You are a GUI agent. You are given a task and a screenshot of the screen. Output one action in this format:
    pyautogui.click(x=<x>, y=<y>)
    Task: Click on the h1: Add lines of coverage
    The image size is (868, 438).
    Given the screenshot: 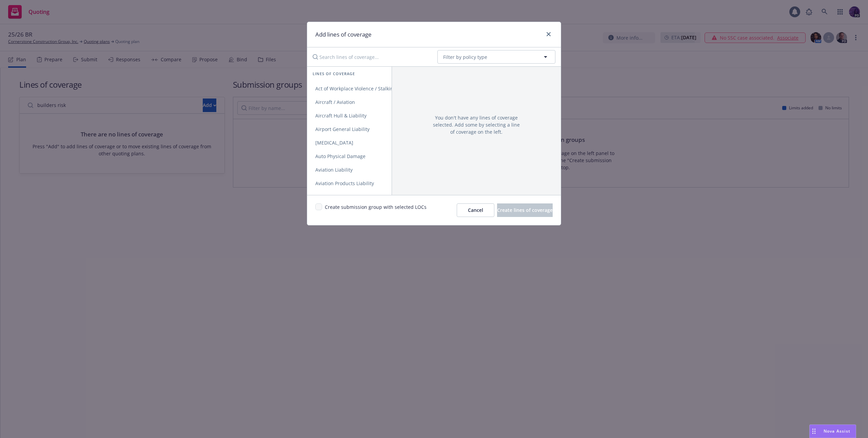 What is the action you would take?
    pyautogui.click(x=343, y=35)
    